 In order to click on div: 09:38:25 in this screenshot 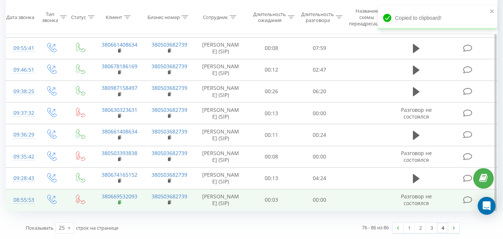, I will do `click(21, 91)`.